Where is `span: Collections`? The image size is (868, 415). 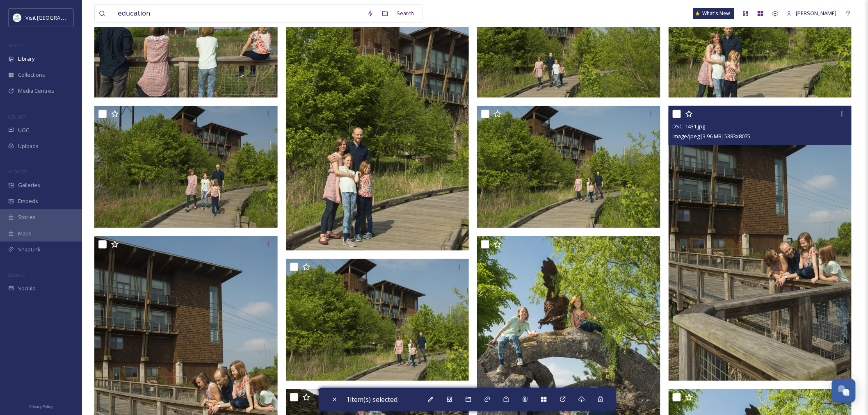 span: Collections is located at coordinates (32, 75).